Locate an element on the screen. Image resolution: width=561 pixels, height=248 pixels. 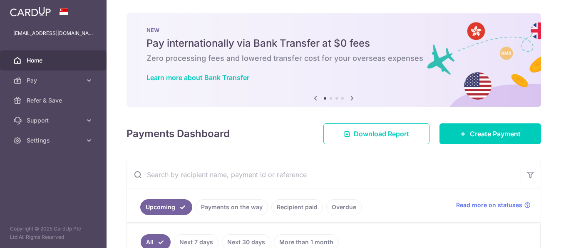
h5: Pay internationally via Bank Transfer at $0 fees is located at coordinates (334, 43).